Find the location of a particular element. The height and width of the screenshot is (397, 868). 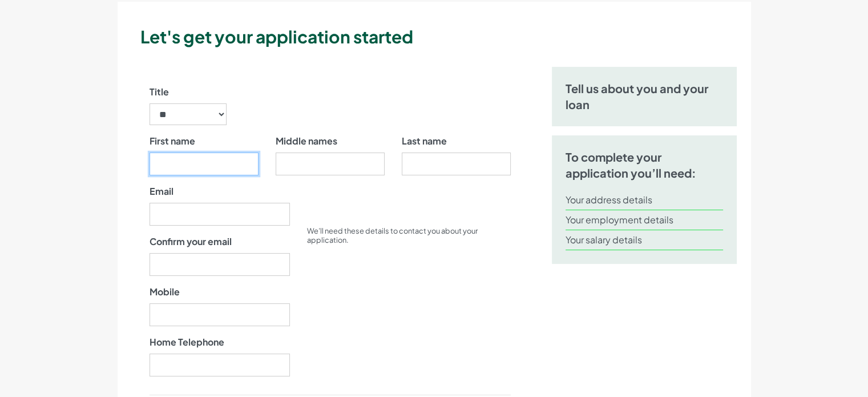

h5: Tell us about you and your loan is located at coordinates (644, 97).